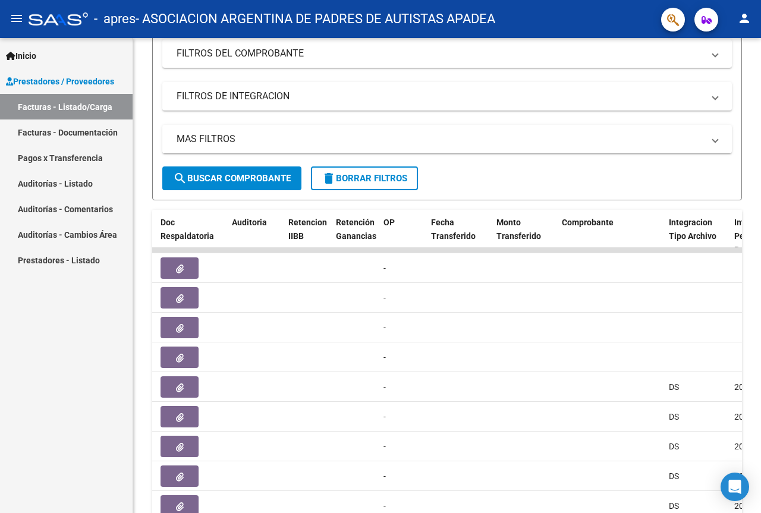 The height and width of the screenshot is (513, 761). I want to click on span: Comprobante, so click(588, 222).